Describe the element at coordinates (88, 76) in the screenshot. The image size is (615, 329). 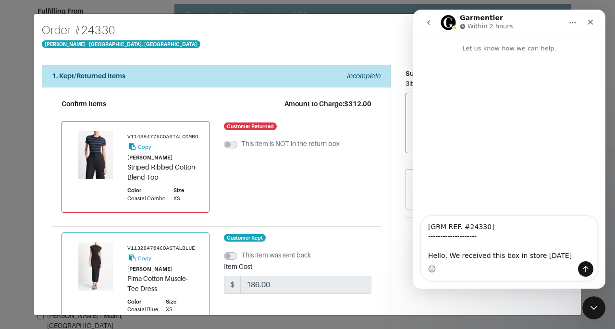
I see `strong: 1. Kept/Returned Items` at that location.